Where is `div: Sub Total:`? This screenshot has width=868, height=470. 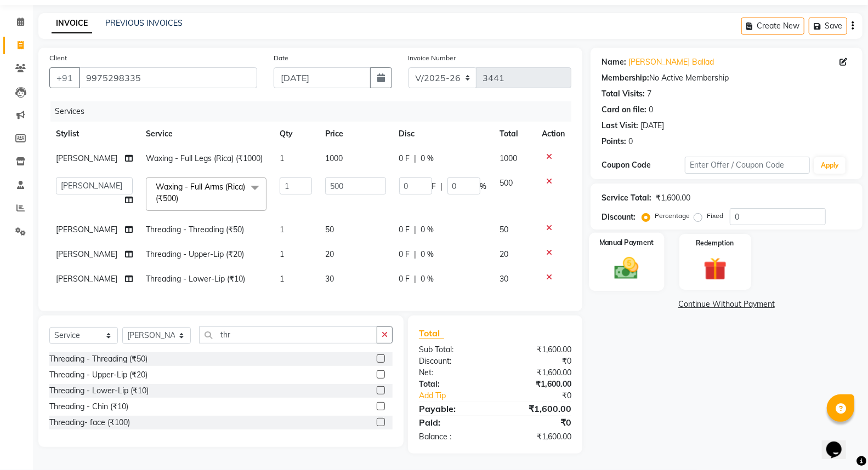 div: Sub Total: is located at coordinates (453, 350).